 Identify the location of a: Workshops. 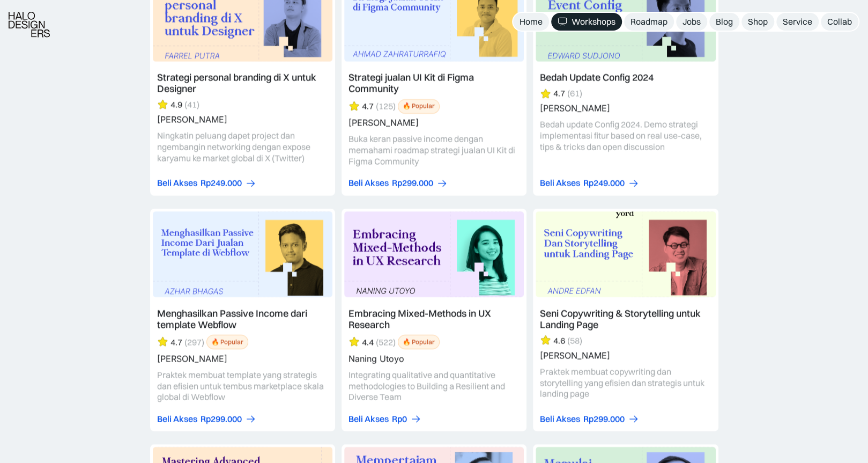
(586, 21).